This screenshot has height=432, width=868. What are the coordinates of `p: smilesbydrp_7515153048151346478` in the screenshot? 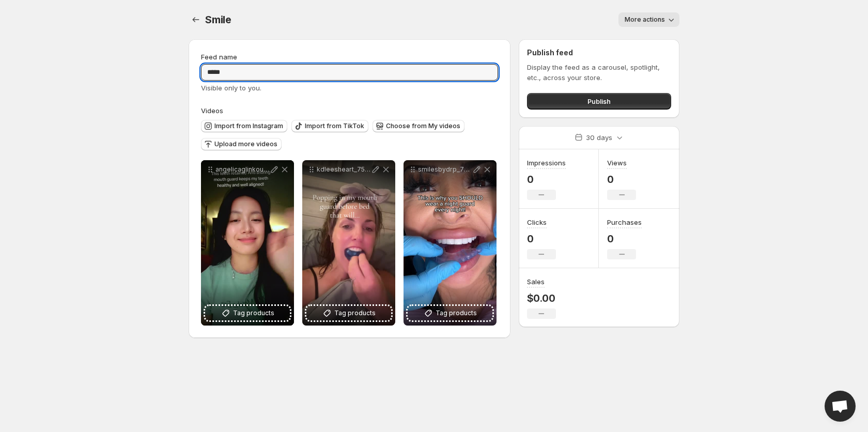 It's located at (445, 170).